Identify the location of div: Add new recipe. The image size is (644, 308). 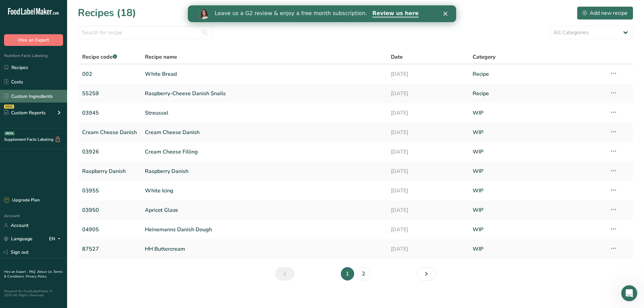
(605, 13).